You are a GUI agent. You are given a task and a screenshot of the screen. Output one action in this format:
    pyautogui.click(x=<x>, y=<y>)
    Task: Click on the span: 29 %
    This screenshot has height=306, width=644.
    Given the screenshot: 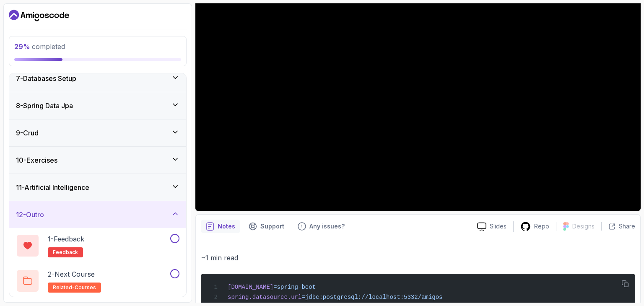 What is the action you would take?
    pyautogui.click(x=22, y=47)
    